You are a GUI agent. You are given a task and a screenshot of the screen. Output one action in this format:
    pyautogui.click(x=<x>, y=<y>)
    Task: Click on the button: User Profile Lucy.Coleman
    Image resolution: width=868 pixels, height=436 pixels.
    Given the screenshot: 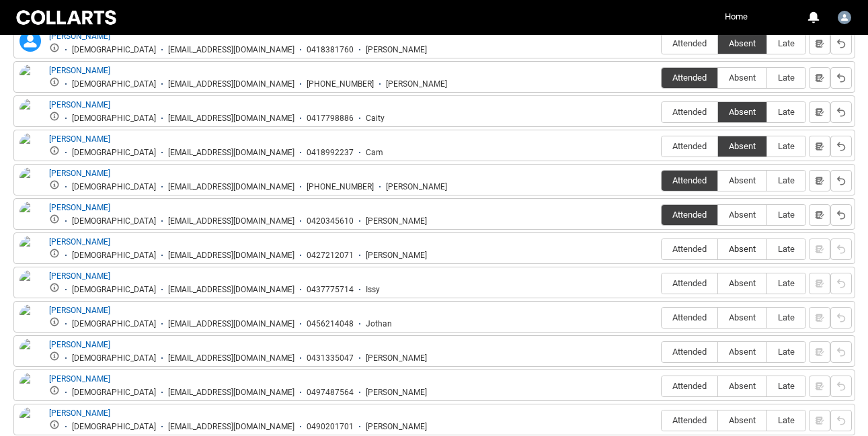 What is the action you would take?
    pyautogui.click(x=844, y=16)
    